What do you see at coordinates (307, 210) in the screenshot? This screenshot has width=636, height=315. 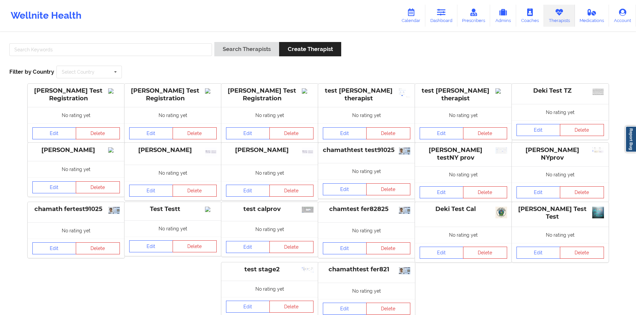 I see `img: a67d8bfe-a8ab-46fb-aef0-11f98c4e78a9_image.png` at bounding box center [307, 210].